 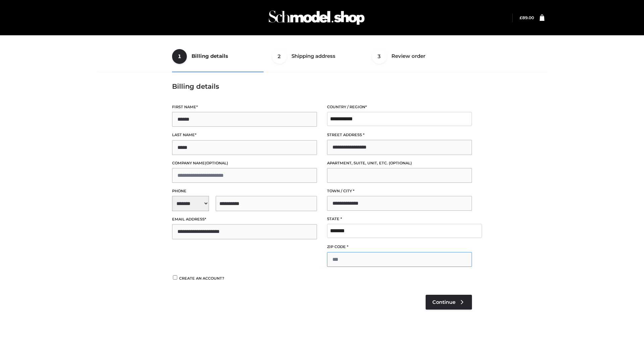 What do you see at coordinates (245, 219) in the screenshot?
I see `label: Email address` at bounding box center [245, 219].